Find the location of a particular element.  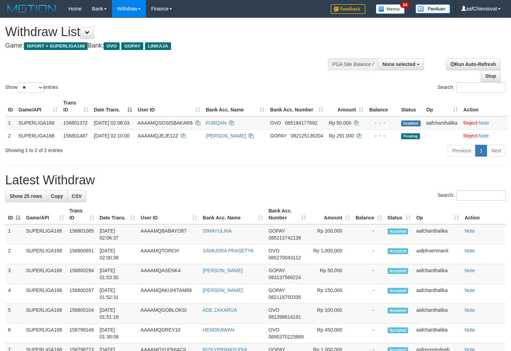

td: Rp 200,000 is located at coordinates (331, 235).